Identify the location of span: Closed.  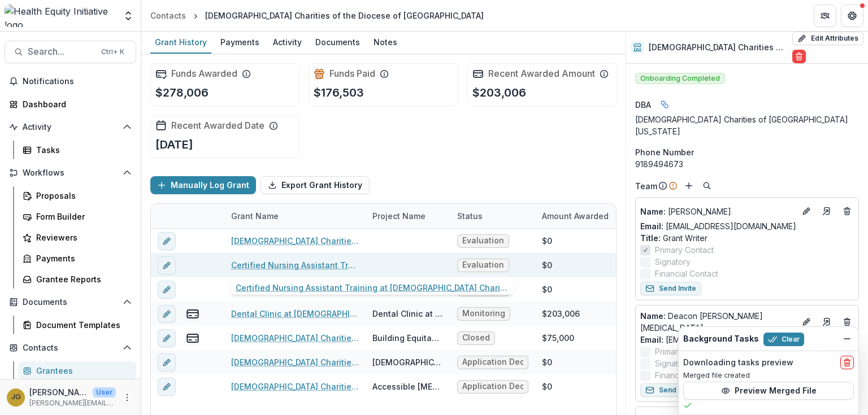
(475, 337).